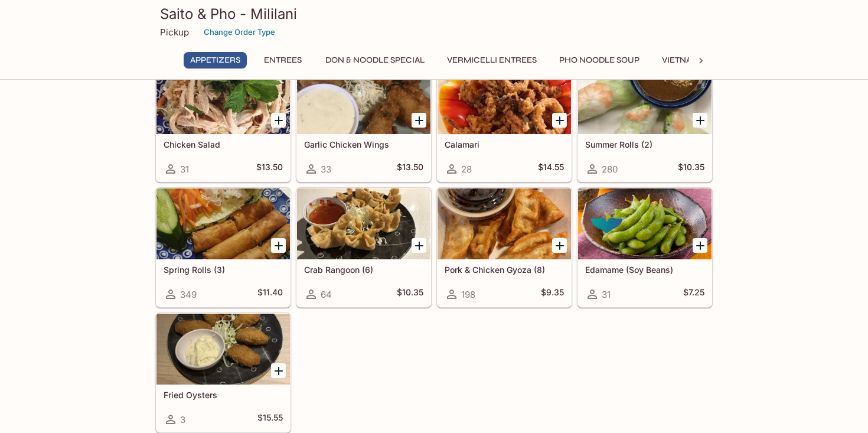 The height and width of the screenshot is (433, 868). What do you see at coordinates (270, 294) in the screenshot?
I see `h5: $11.40` at bounding box center [270, 294].